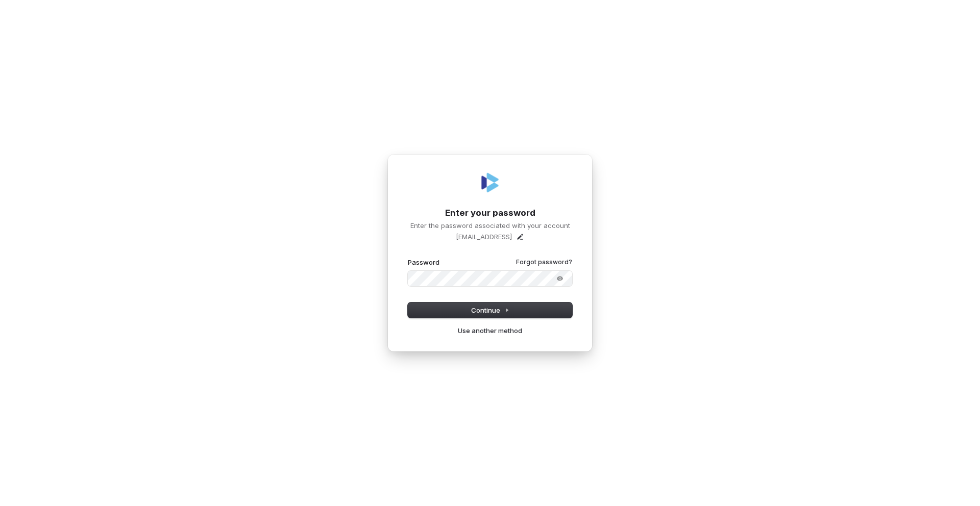  I want to click on button: Show password, so click(560, 278).